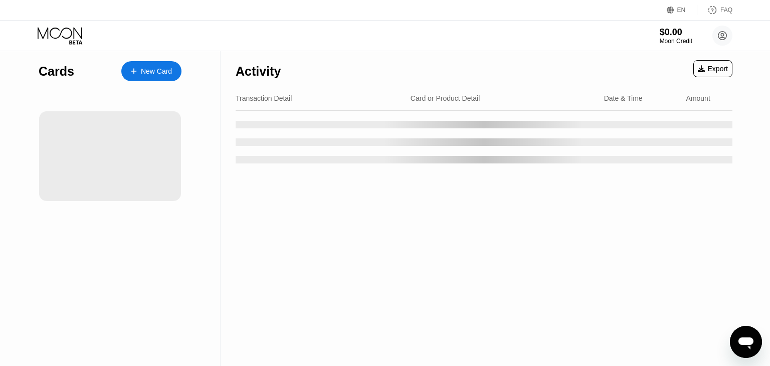 The height and width of the screenshot is (366, 770). I want to click on div: $0.00, so click(676, 32).